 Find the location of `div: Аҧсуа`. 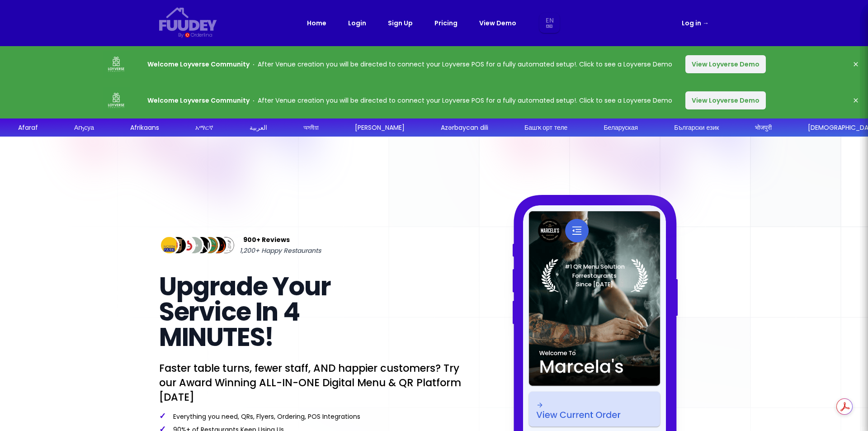

div: Аҧсуа is located at coordinates (80, 127).